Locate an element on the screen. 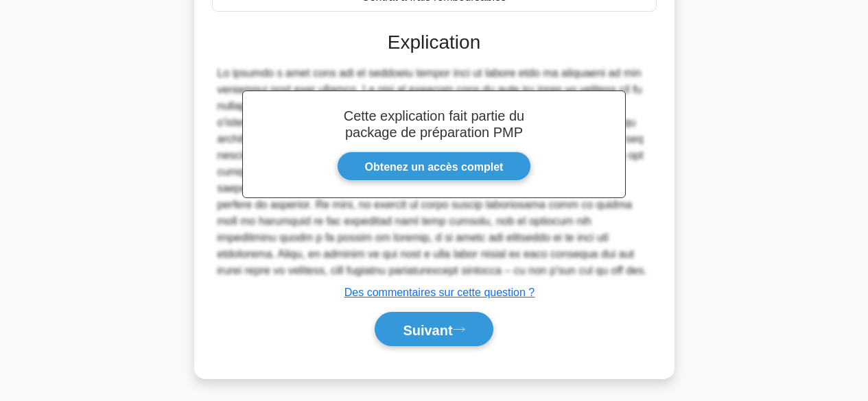  a: Obtenez un accès complet is located at coordinates (434, 166).